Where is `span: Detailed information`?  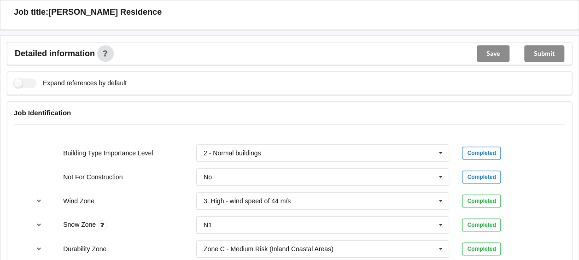 span: Detailed information is located at coordinates (55, 53).